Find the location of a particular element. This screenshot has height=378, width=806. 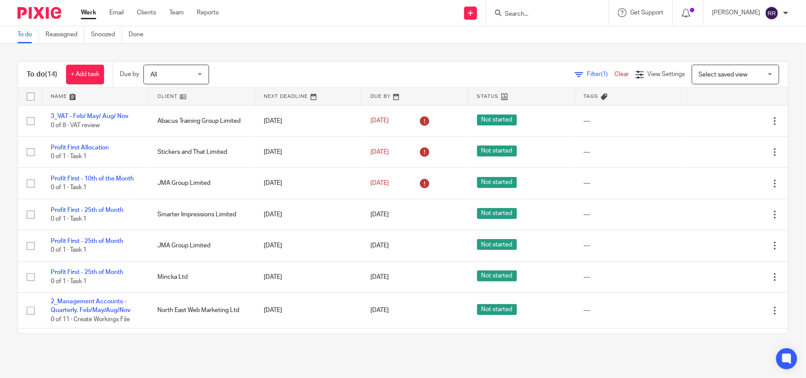

span: Get Support is located at coordinates (647, 13).